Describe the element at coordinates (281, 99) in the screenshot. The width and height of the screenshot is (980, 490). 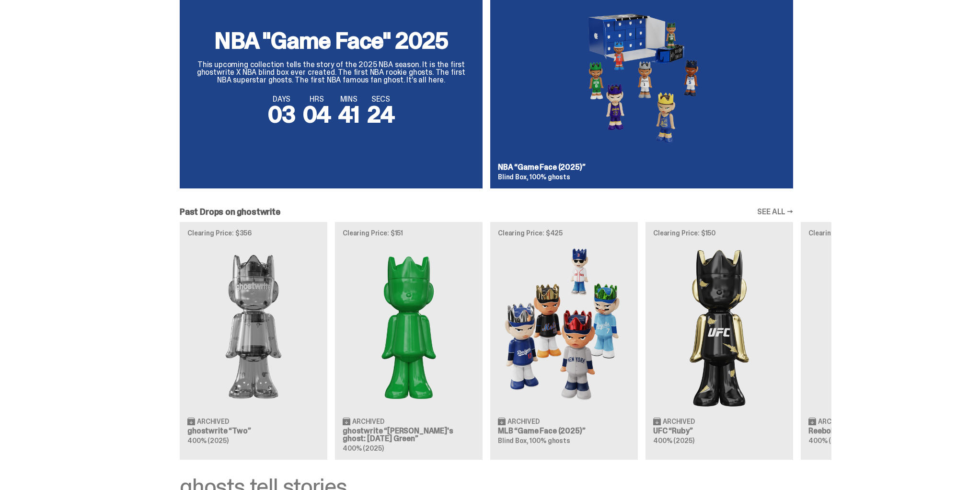
I see `span: DAYS` at that location.